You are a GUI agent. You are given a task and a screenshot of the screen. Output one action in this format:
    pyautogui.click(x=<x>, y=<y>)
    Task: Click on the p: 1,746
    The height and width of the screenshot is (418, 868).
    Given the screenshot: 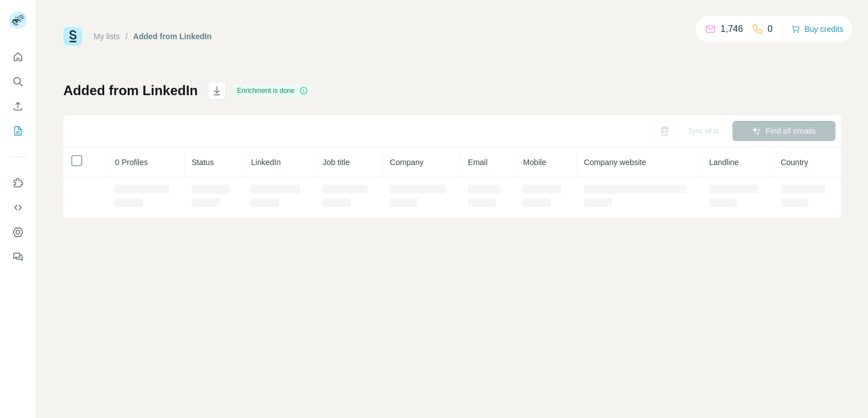 What is the action you would take?
    pyautogui.click(x=731, y=29)
    